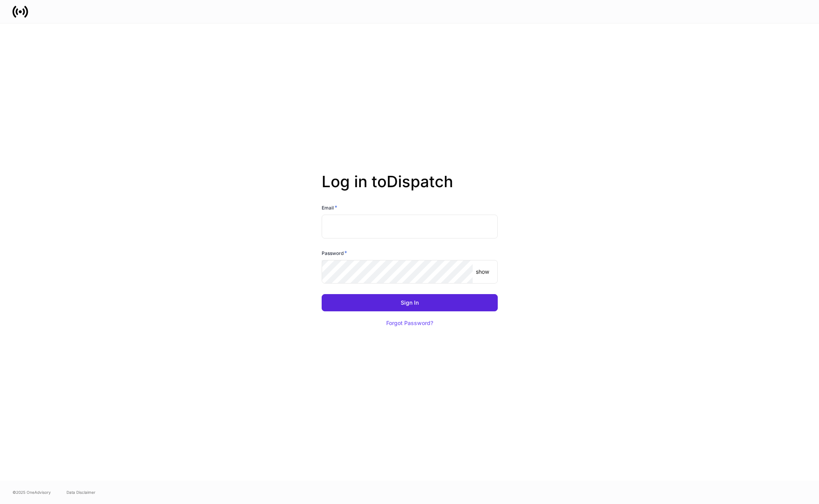 This screenshot has height=504, width=819. I want to click on button: Sign In, so click(410, 302).